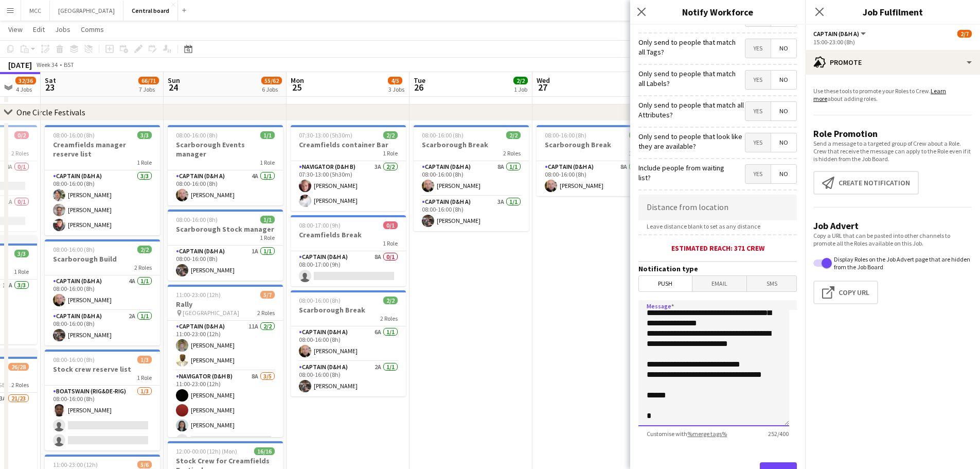  What do you see at coordinates (38, 29) in the screenshot?
I see `span: Edit` at bounding box center [38, 29].